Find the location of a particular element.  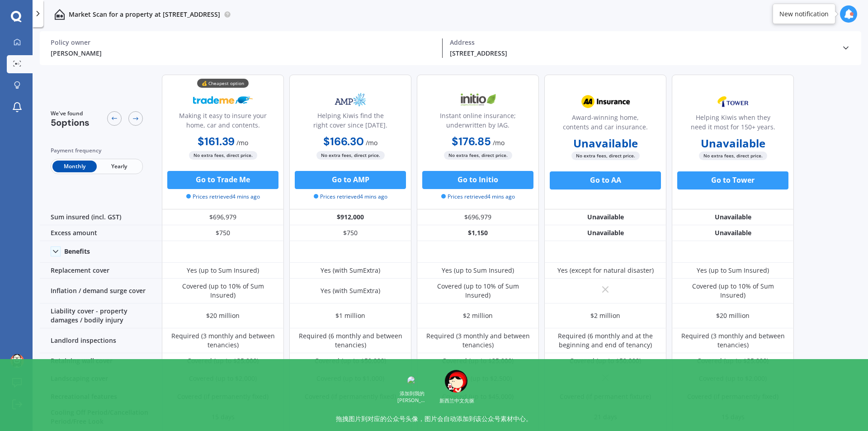

img: Initio.webp is located at coordinates (478, 100).